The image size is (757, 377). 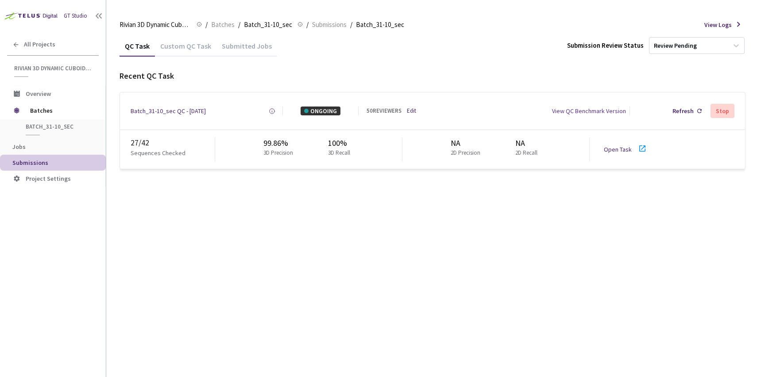 What do you see at coordinates (246, 49) in the screenshot?
I see `div: Submitted Jobs` at bounding box center [246, 49].